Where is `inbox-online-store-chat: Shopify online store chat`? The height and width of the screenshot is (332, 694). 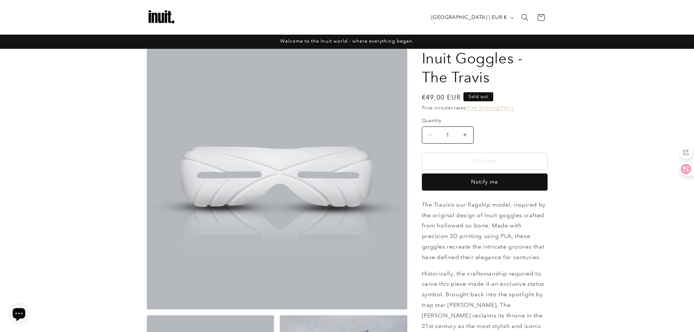
inbox-online-store-chat: Shopify online store chat is located at coordinates (19, 314).